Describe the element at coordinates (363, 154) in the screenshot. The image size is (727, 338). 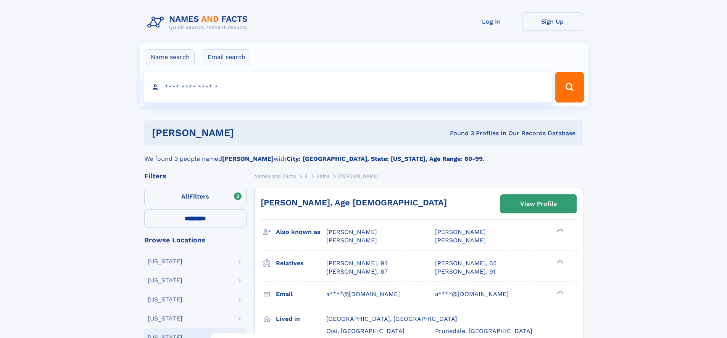
I see `div: We found 3 people named with .` at that location.